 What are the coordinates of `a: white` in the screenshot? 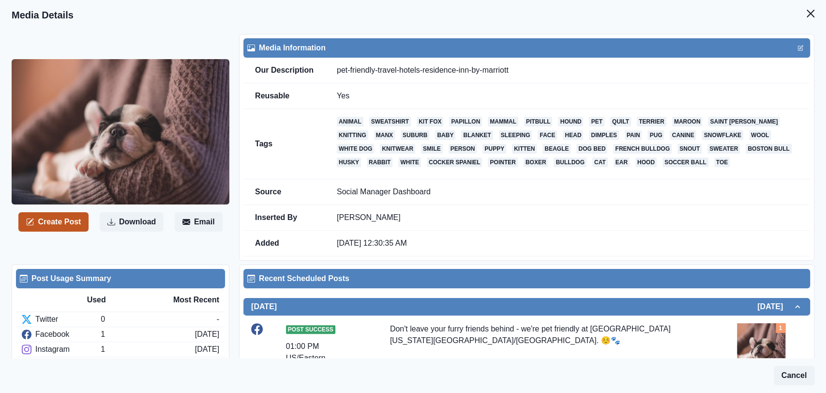 It's located at (410, 162).